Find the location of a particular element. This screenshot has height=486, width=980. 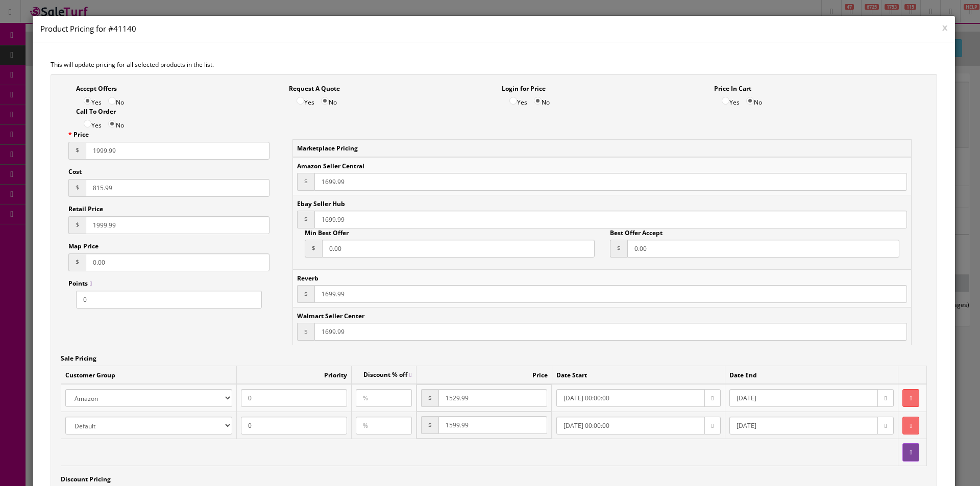

td: Marketplace Pricing is located at coordinates (603, 148).